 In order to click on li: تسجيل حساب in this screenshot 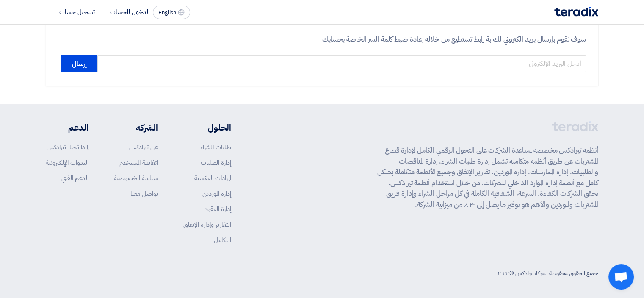, I will do `click(77, 12)`.